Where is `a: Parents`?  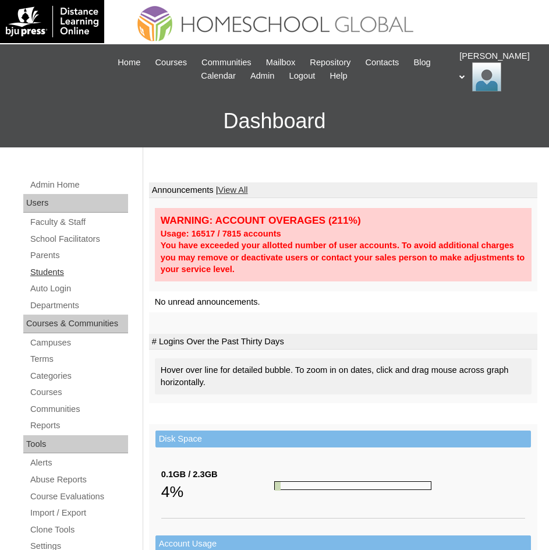
a: Parents is located at coordinates (79, 255).